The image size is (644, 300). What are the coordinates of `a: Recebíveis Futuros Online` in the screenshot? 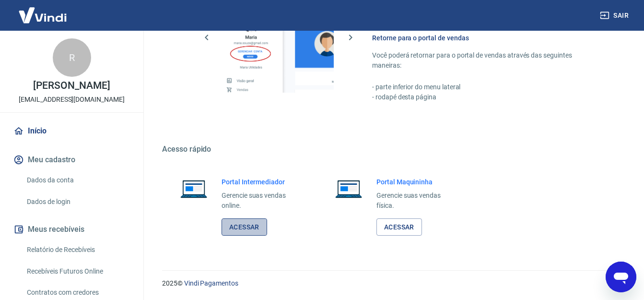 It's located at (77, 271).